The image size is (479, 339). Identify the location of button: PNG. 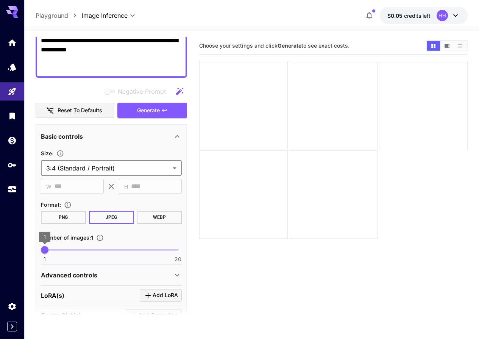
(63, 218).